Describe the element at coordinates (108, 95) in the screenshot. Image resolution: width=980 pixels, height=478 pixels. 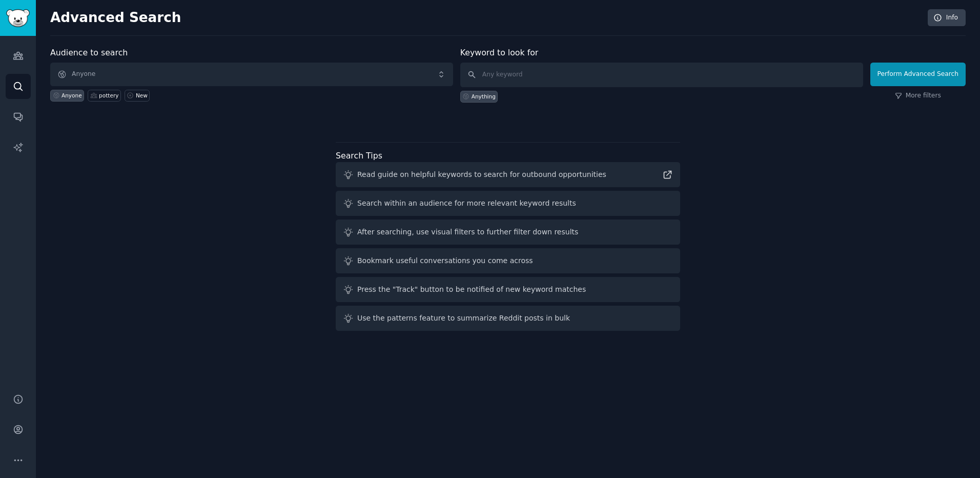
I see `div: pottery` at that location.